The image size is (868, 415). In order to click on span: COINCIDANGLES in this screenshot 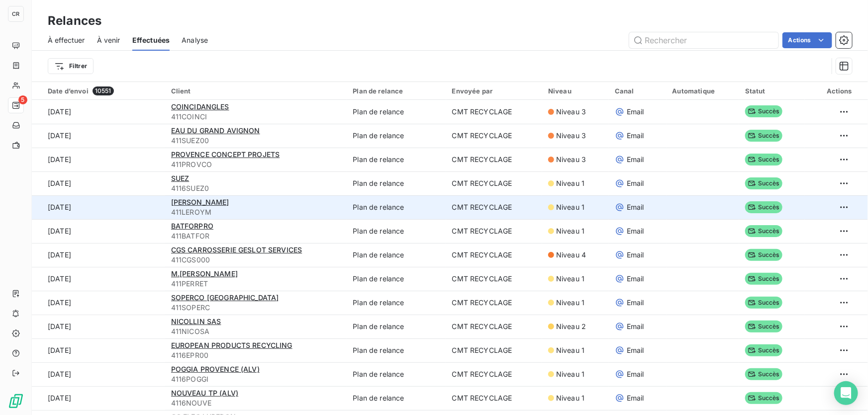, I will do `click(200, 106)`.